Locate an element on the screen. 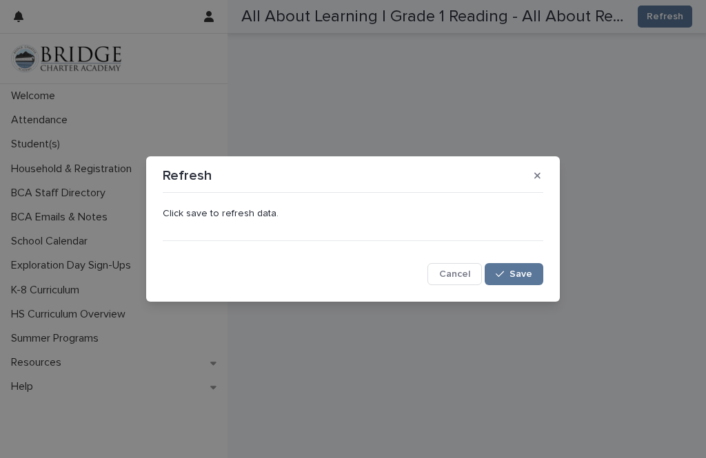 This screenshot has height=458, width=706. span: Cancel is located at coordinates (454, 274).